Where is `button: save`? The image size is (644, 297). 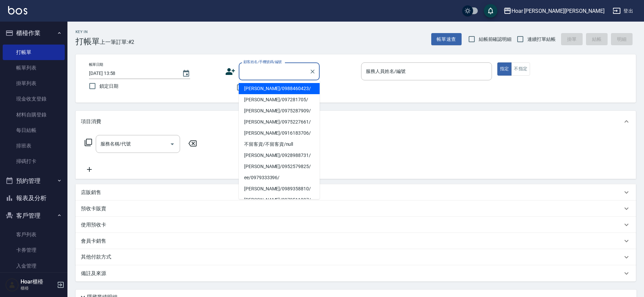
button: save is located at coordinates (490, 11).